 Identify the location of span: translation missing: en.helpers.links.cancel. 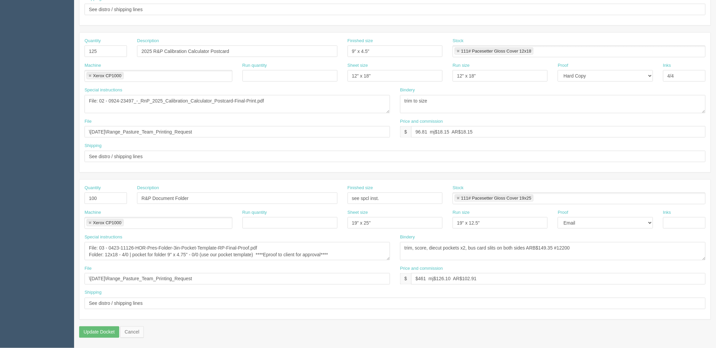
(132, 332).